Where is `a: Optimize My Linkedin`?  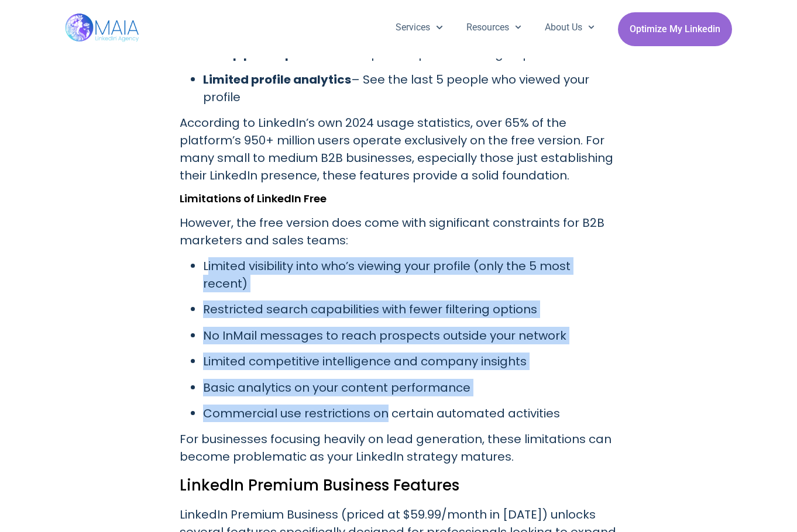
a: Optimize My Linkedin is located at coordinates (675, 29).